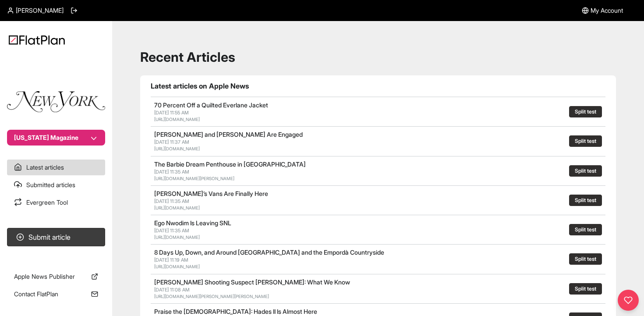 The image size is (644, 316). I want to click on button: Submit article, so click(56, 237).